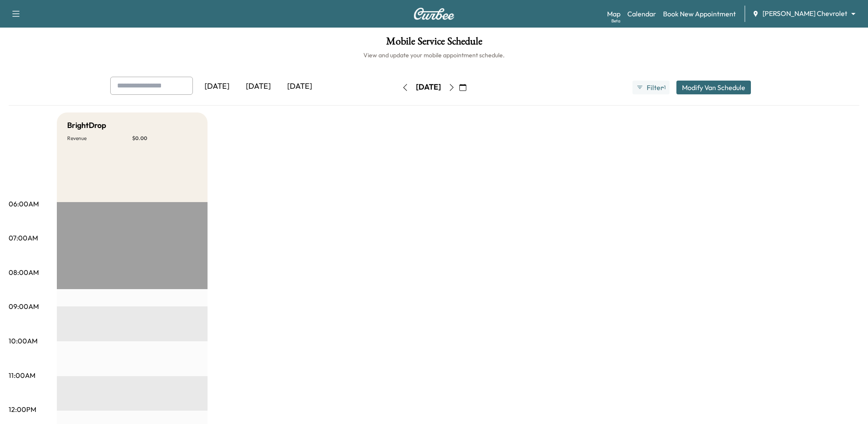 This screenshot has width=868, height=424. What do you see at coordinates (434, 55) in the screenshot?
I see `h6: View and update your mobile appointment schedule.` at bounding box center [434, 55].